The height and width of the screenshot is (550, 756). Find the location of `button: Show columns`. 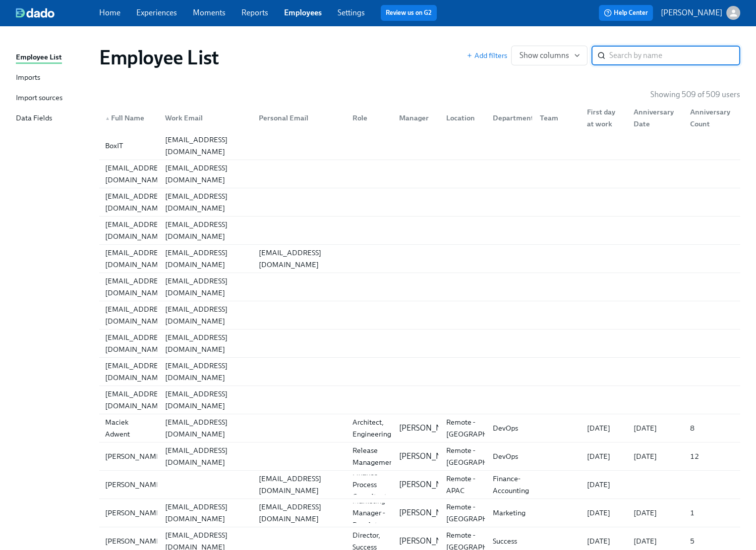

button: Show columns is located at coordinates (550, 56).